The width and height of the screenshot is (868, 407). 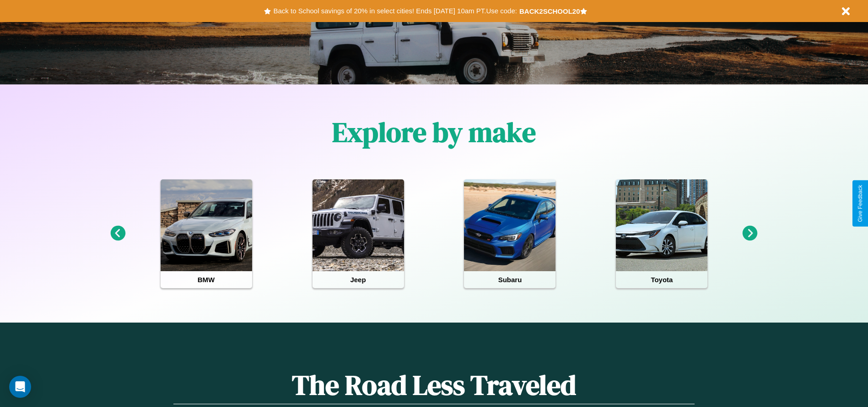 What do you see at coordinates (21, 386) in the screenshot?
I see `div: Open Intercom Messenger` at bounding box center [21, 386].